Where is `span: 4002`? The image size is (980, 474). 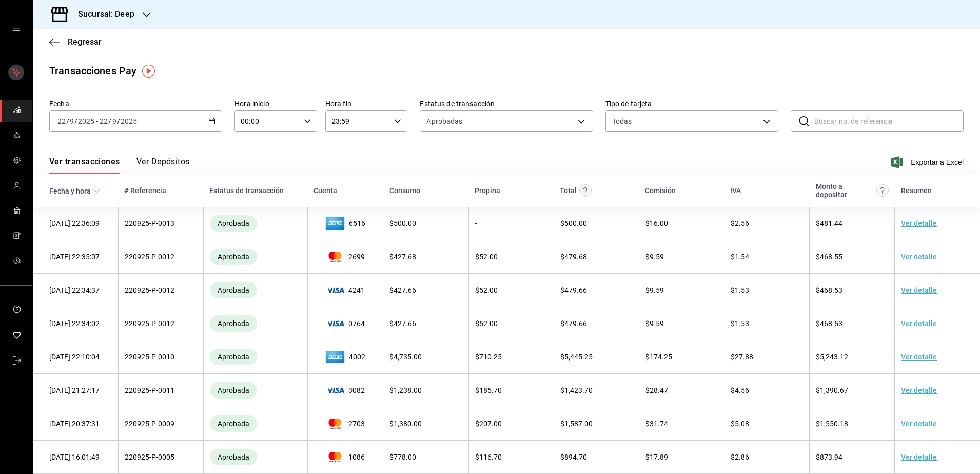
span: 4002 is located at coordinates (345, 357).